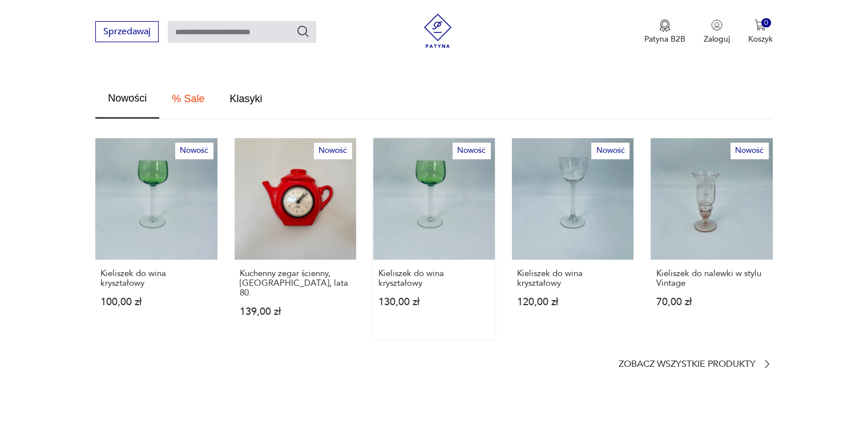 The width and height of the screenshot is (868, 421). Describe the element at coordinates (573, 239) in the screenshot. I see `a: NowośćKieliszek do wina kryształowyKieliszek do wina kryształowy120,00 zł` at that location.